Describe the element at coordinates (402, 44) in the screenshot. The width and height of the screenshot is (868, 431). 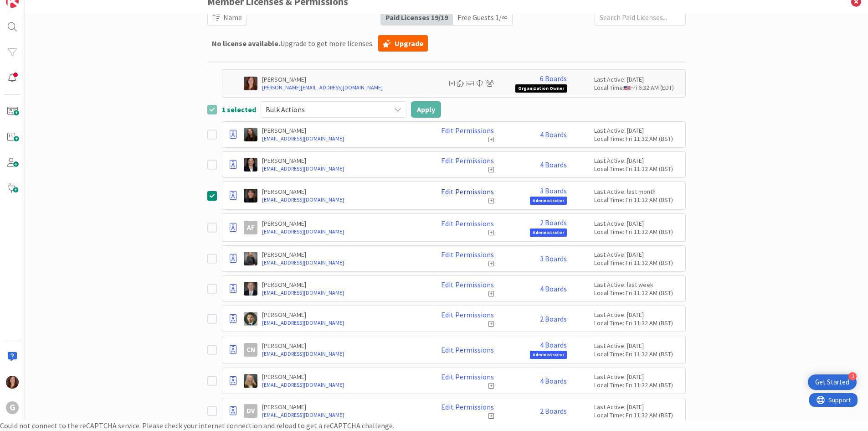
I see `a: Upgrade` at that location.